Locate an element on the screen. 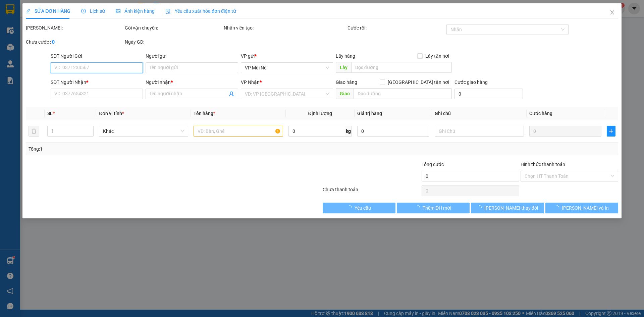 This screenshot has height=317, width=644. span: Lấy hàng is located at coordinates (345, 56).